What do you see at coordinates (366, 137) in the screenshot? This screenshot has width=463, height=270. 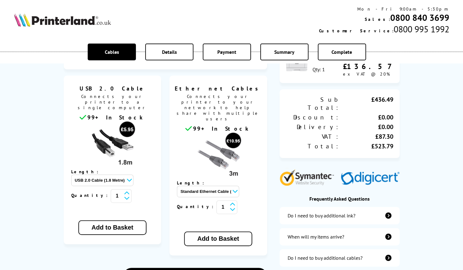 I see `div: £87.30` at bounding box center [366, 137].